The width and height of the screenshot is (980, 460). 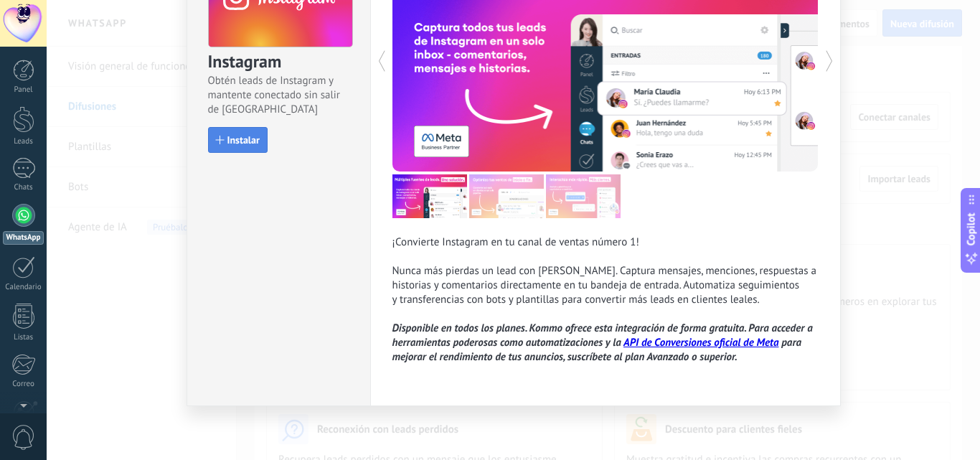 What do you see at coordinates (23, 141) in the screenshot?
I see `div: Leads` at bounding box center [23, 141].